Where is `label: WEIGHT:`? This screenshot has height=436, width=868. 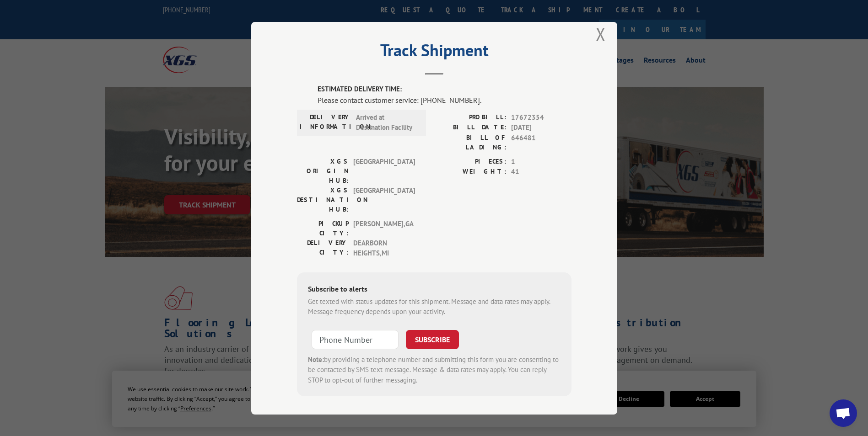 label: WEIGHT: is located at coordinates (471, 172).